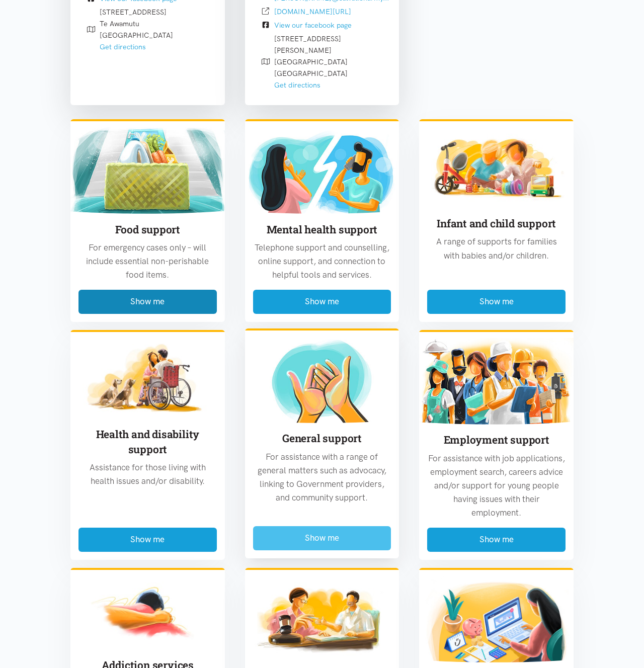 The height and width of the screenshot is (668, 644). I want to click on h3: General support, so click(322, 438).